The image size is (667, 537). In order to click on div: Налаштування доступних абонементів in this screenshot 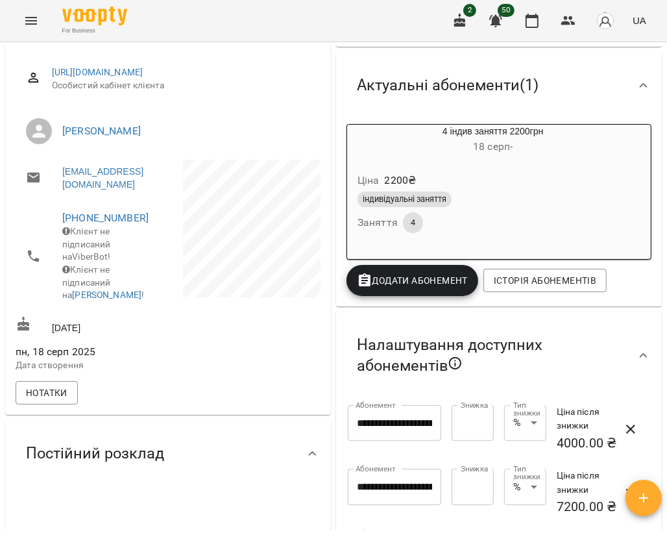, I will do `click(499, 355)`.